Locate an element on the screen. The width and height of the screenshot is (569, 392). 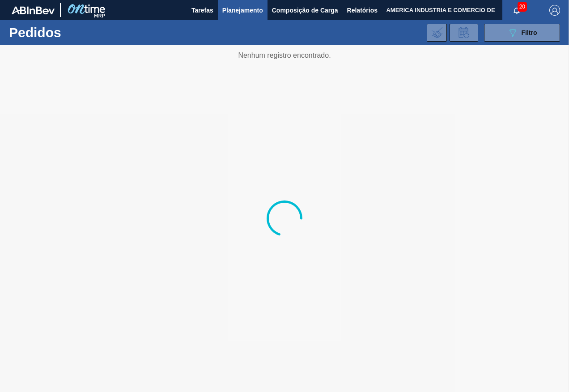
div: Importar Negociações dos Pedidos is located at coordinates (437, 33).